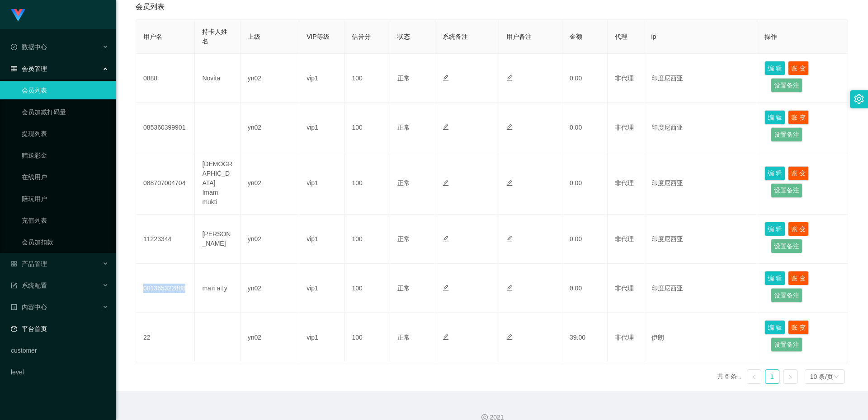  I want to click on i: 图标: left, so click(754, 377).